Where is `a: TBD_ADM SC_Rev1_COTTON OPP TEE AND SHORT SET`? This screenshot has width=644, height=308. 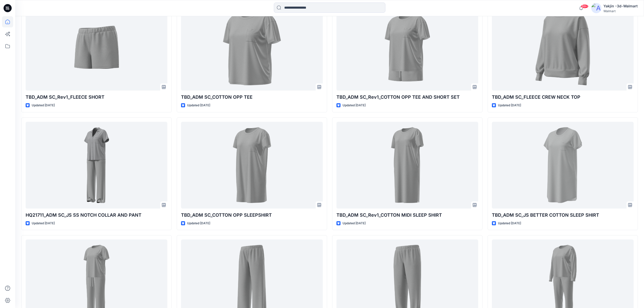 a: TBD_ADM SC_Rev1_COTTON OPP TEE AND SHORT SET is located at coordinates (407, 47).